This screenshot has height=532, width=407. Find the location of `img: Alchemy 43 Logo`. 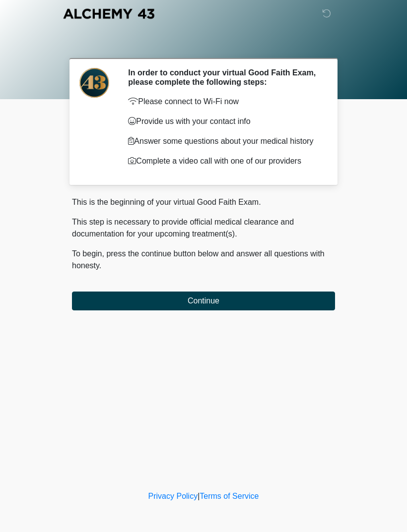

img: Alchemy 43 Logo is located at coordinates (109, 14).